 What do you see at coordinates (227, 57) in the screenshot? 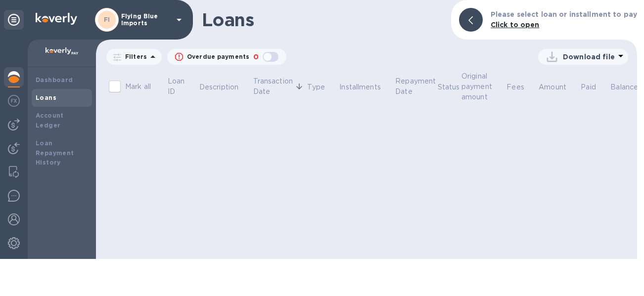
I see `button: Overdue payments0` at bounding box center [227, 57].